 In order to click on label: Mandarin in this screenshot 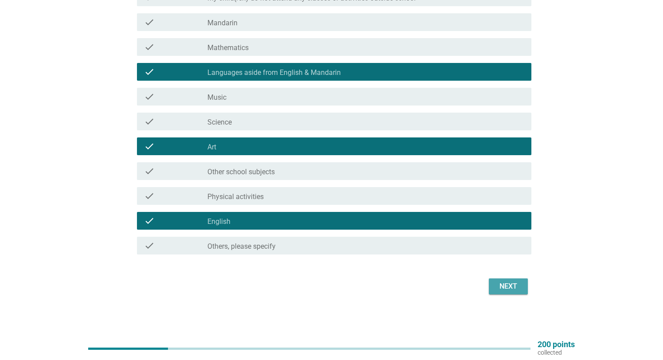, I will do `click(223, 23)`.